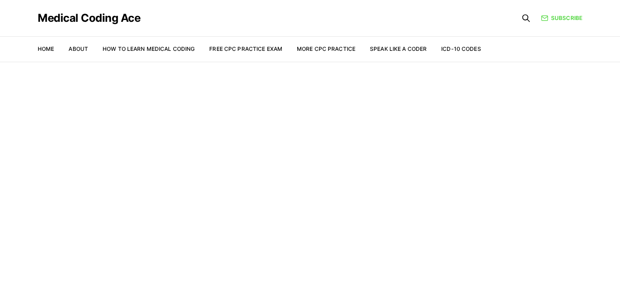 The height and width of the screenshot is (291, 620). Describe the element at coordinates (148, 49) in the screenshot. I see `a: How to Learn Medical Coding` at that location.